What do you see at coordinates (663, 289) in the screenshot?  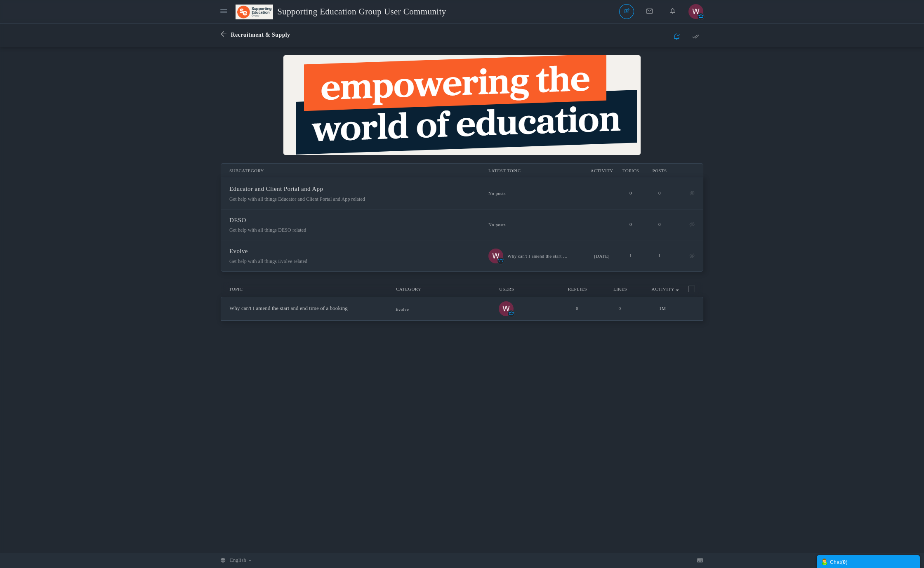 I see `a: Activity` at bounding box center [663, 289].